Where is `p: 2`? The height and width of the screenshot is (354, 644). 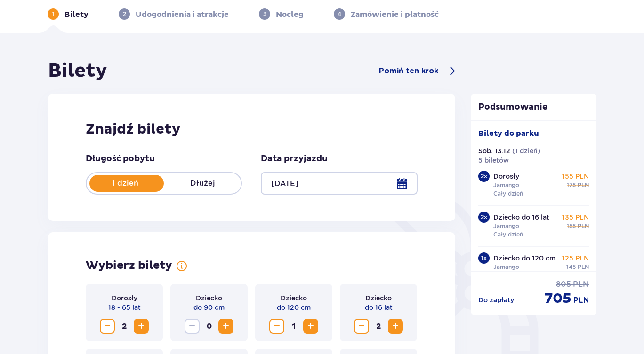
p: 2 is located at coordinates (124, 14).